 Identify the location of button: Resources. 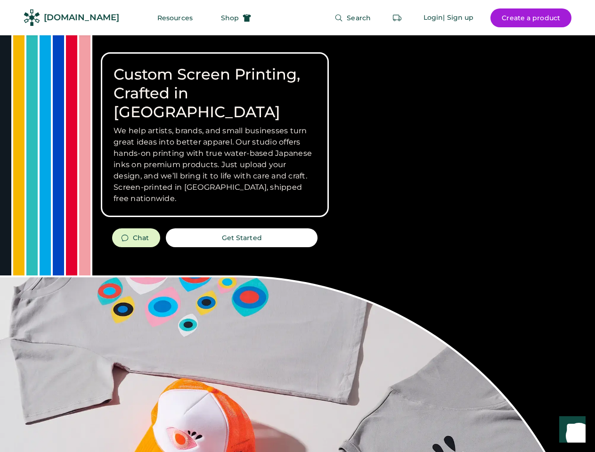
(175, 18).